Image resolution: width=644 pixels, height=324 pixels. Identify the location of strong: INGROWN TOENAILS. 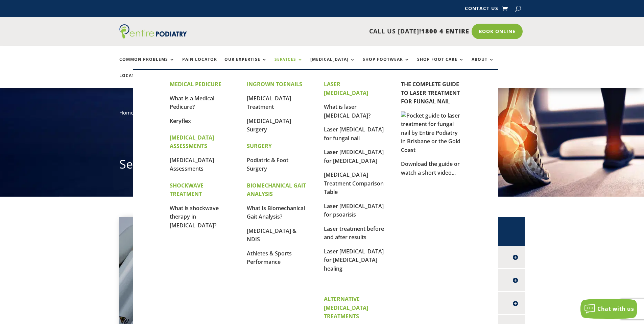
(275, 84).